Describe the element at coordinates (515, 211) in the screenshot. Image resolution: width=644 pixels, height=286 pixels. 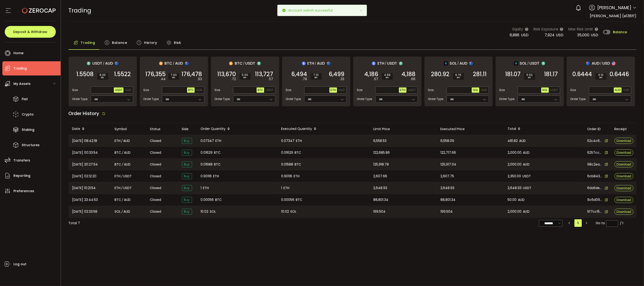
I see `span: 2,000.00` at that location.